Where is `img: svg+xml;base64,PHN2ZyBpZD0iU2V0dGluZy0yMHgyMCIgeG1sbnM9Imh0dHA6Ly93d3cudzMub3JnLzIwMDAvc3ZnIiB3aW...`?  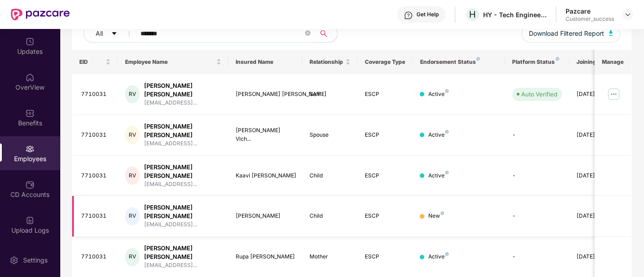 img: svg+xml;base64,PHN2ZyBpZD0iU2V0dGluZy0yMHgyMCIgeG1sbnM9Imh0dHA6Ly93d3cudzMub3JnLzIwMDAvc3ZnIiB3aW... is located at coordinates (14, 260).